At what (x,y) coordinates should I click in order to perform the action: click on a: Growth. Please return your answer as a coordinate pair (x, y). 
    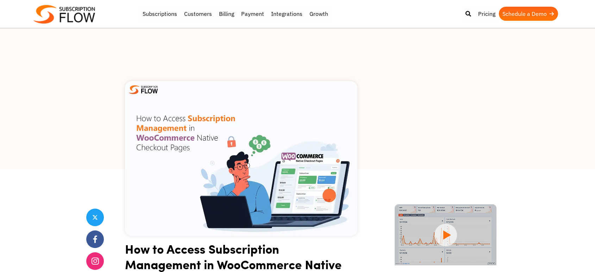
    Looking at the image, I should click on (319, 14).